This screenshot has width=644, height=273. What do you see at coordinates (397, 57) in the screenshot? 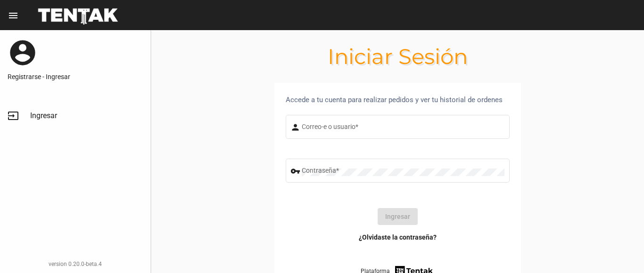
I see `h1: Iniciar Sesión` at bounding box center [397, 57].